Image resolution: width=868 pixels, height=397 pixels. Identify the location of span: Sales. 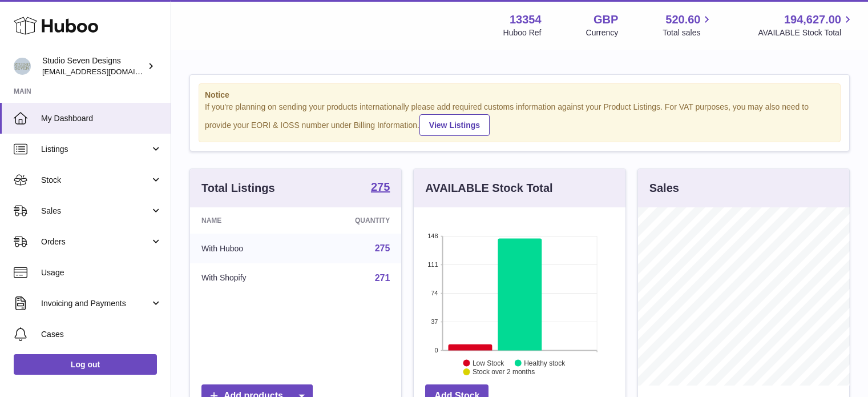
(95, 211).